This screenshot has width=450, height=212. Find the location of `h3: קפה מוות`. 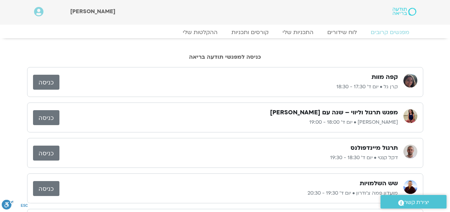

h3: קפה מוות is located at coordinates (385, 77).